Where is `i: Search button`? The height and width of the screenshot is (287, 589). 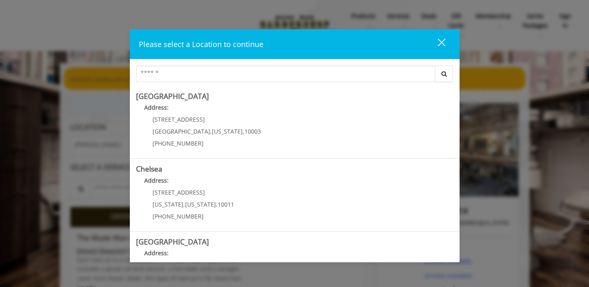 i: Search button is located at coordinates (444, 74).